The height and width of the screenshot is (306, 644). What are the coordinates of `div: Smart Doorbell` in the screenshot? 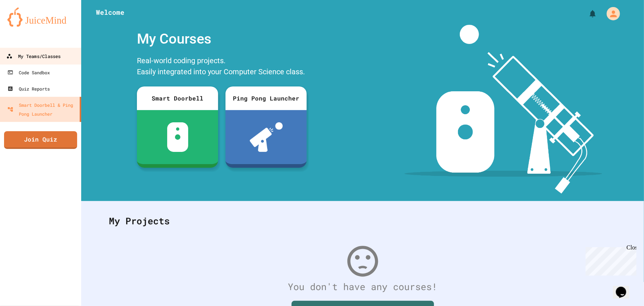 It's located at (178, 98).